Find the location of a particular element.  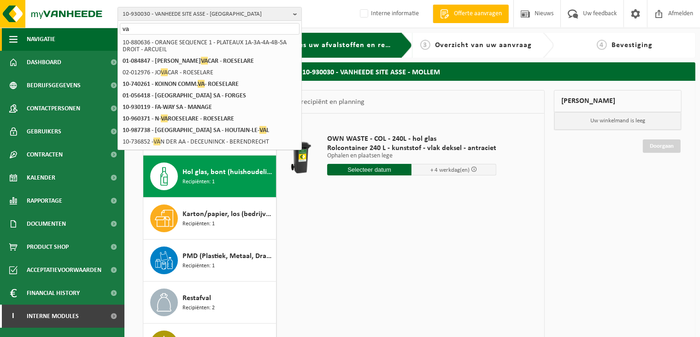

span: Bedrijfsgegevens is located at coordinates (53, 85).